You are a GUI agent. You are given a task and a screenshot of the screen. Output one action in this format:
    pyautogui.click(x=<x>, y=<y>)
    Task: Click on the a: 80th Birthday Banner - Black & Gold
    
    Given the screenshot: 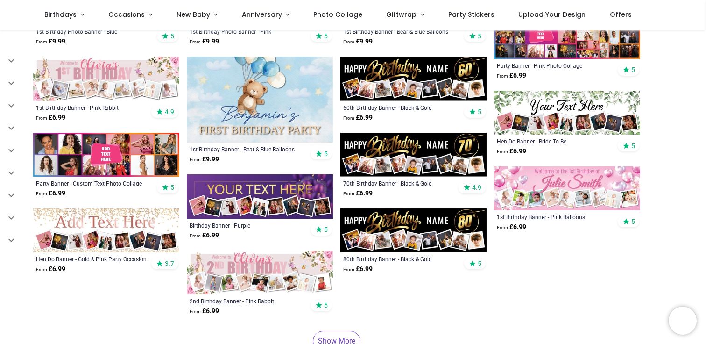 What is the action you would take?
    pyautogui.click(x=399, y=259)
    